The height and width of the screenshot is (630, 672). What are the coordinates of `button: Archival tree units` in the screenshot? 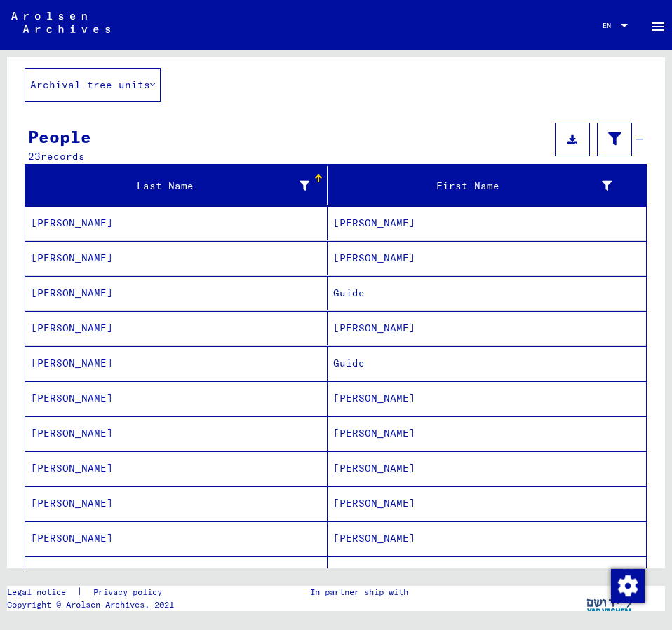 It's located at (92, 85).